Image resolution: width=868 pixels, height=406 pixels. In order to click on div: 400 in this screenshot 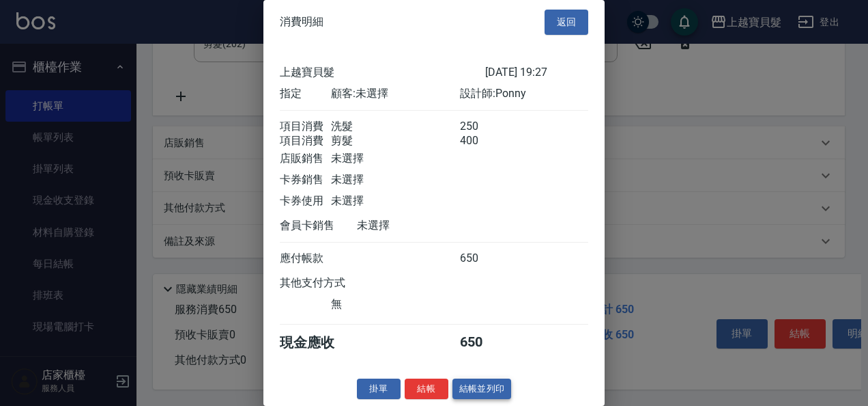, I will do `click(486, 141)`.